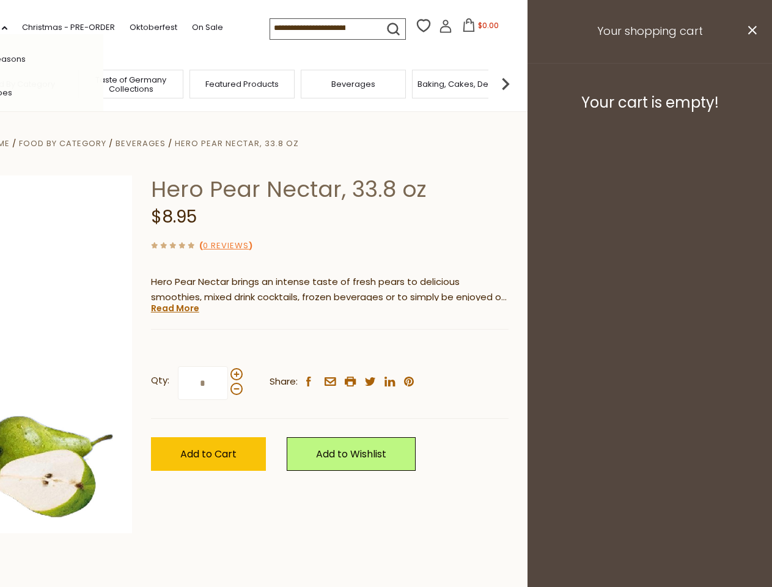 This screenshot has width=772, height=587. What do you see at coordinates (650, 103) in the screenshot?
I see `h3: Your cart is empty!` at bounding box center [650, 103].